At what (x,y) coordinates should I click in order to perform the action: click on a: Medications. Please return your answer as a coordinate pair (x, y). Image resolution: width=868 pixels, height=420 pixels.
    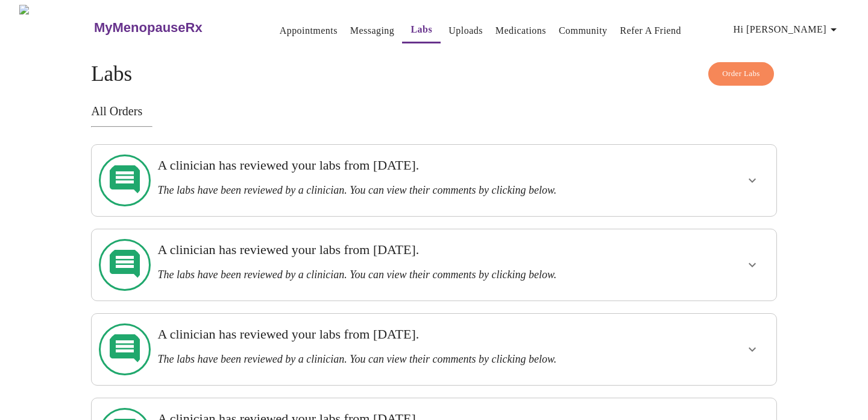
    Looking at the image, I should click on (521, 31).